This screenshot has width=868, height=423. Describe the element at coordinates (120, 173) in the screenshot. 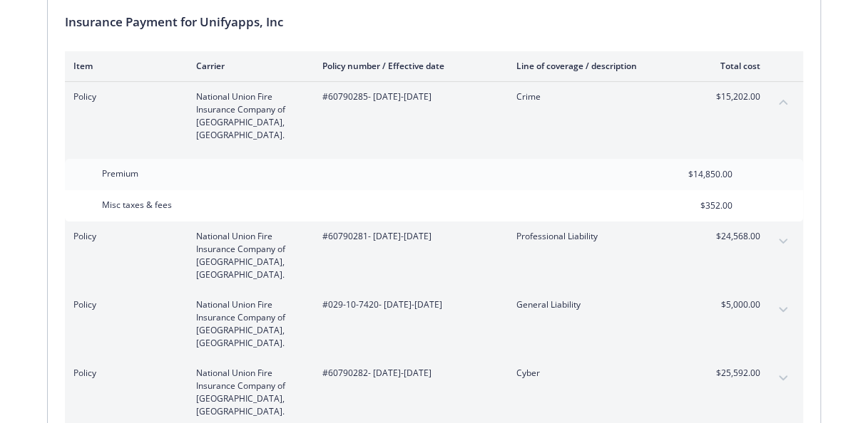

I see `span: Premium` at that location.